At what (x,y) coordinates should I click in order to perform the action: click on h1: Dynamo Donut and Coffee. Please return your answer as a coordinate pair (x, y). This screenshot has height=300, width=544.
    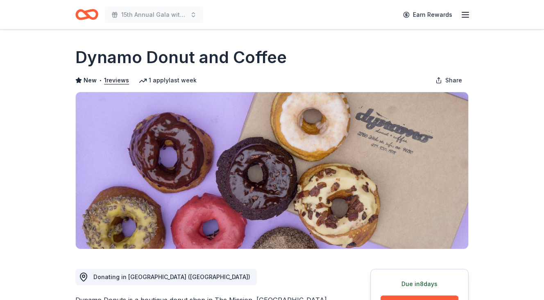
    Looking at the image, I should click on (181, 57).